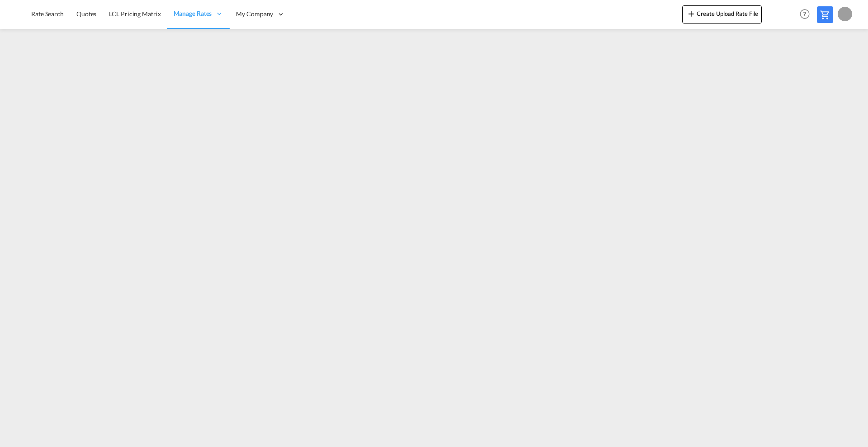  Describe the element at coordinates (691, 14) in the screenshot. I see `md-icon: icon-plus 400-fg` at that location.